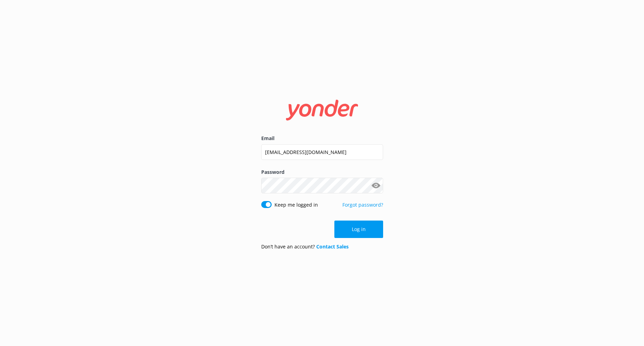 The image size is (644, 346). I want to click on button: Show password, so click(376, 186).